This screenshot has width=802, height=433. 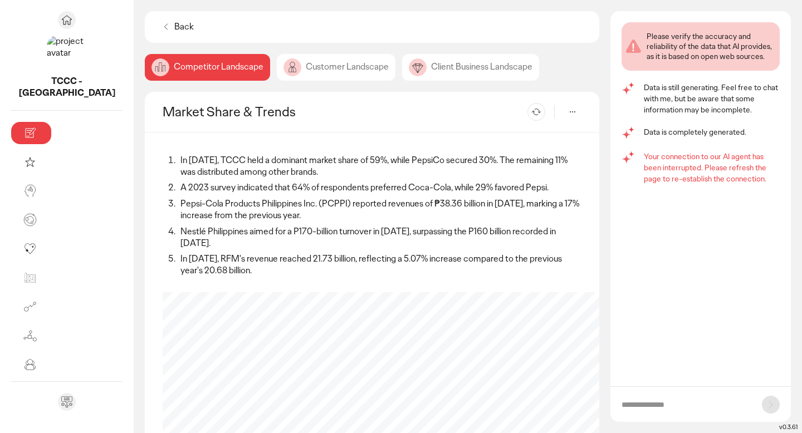 I want to click on div: Competitor Landscape, so click(x=207, y=67).